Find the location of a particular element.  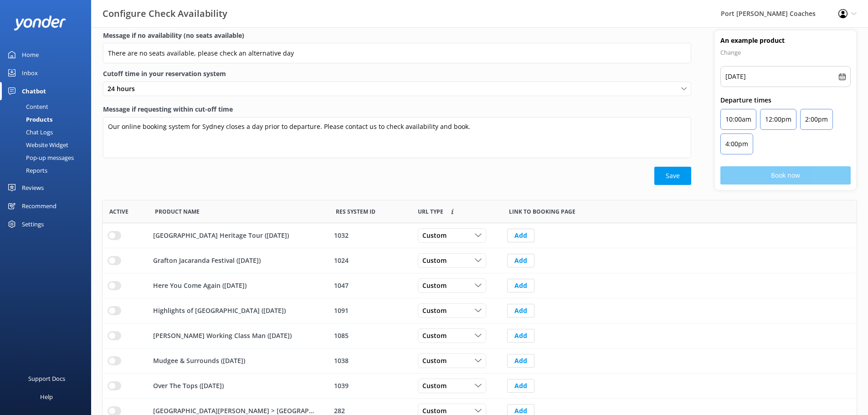

div: Chatbot is located at coordinates (34, 91).